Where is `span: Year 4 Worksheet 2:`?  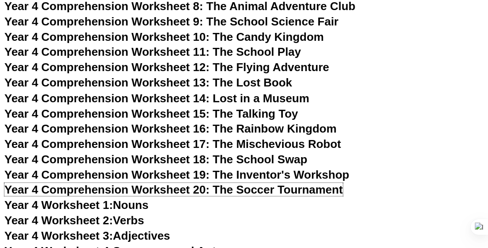 span: Year 4 Worksheet 2: is located at coordinates (58, 220).